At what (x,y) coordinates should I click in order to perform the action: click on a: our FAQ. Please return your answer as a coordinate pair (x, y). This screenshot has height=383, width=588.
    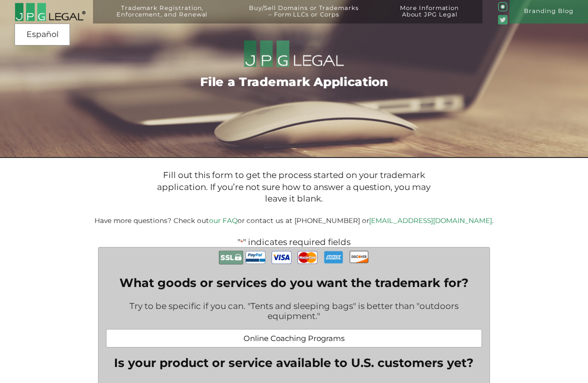
    Looking at the image, I should click on (223, 220).